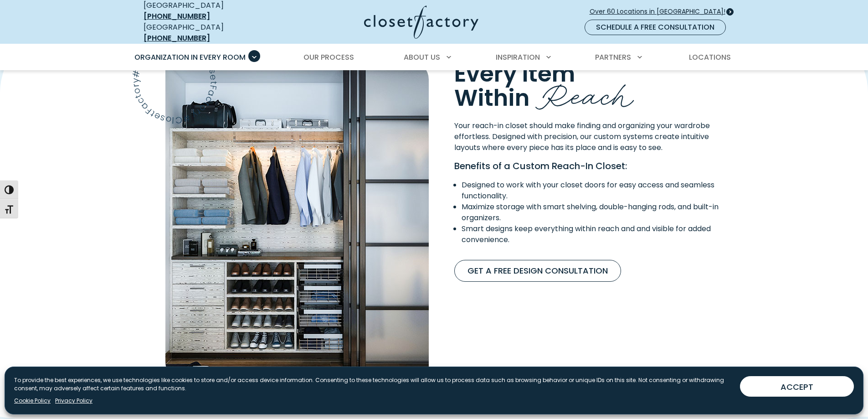 This screenshot has height=419, width=868. Describe the element at coordinates (655, 27) in the screenshot. I see `a: Schedule a Free Consultation` at that location.